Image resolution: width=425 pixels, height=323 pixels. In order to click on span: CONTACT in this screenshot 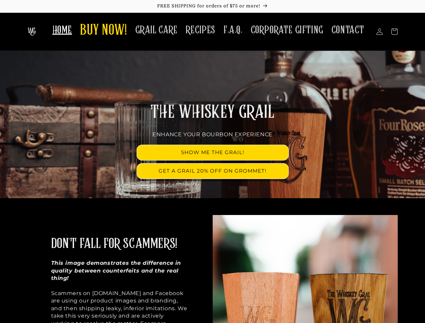, I will do `click(348, 30)`.